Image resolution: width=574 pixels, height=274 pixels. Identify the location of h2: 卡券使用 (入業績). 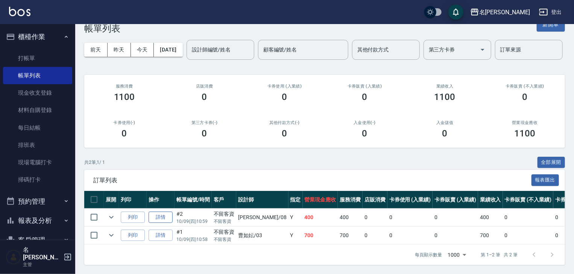
(284, 86).